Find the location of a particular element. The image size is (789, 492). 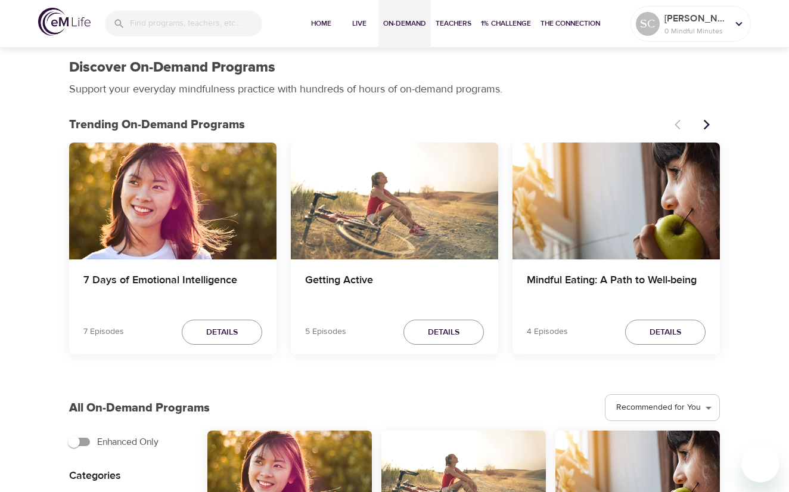

h1: Discover On-Demand Programs is located at coordinates (172, 67).